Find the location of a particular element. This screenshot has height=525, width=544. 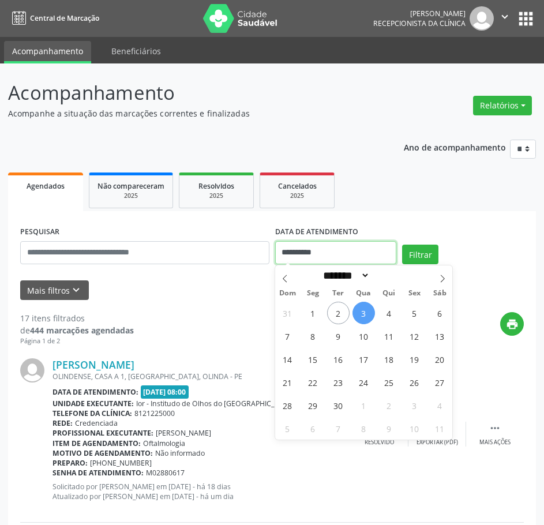

button: Filtrar is located at coordinates (420, 254).